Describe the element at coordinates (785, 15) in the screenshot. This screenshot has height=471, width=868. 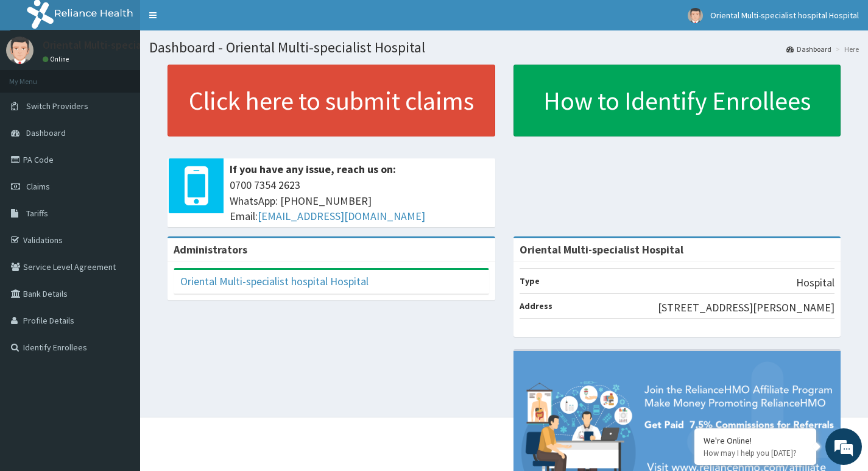
I see `span: Oriental Multi-specialist hospital Hospital` at that location.